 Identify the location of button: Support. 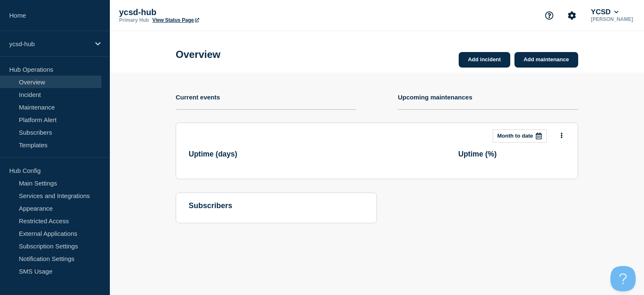
(550, 15).